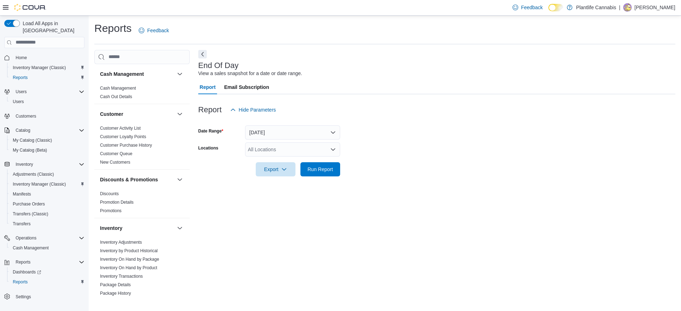 The height and width of the screenshot is (311, 681). I want to click on span: Report, so click(207, 87).